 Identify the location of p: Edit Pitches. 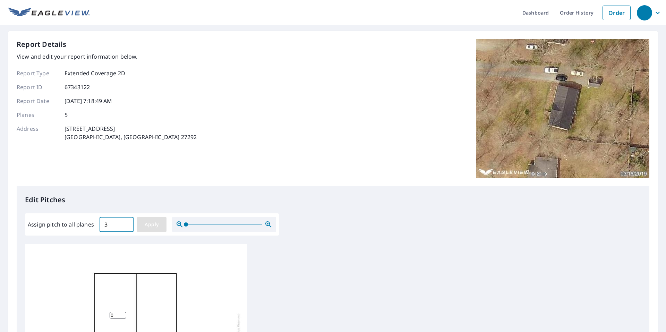
(333, 200).